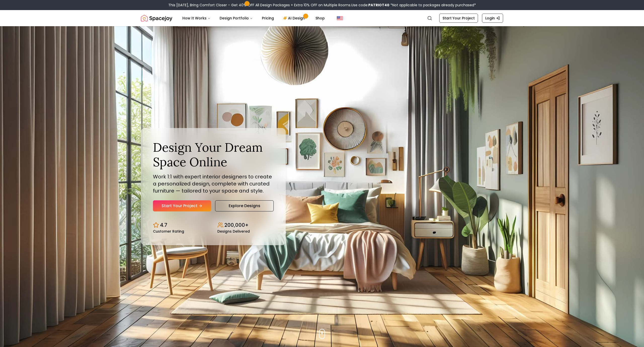 The width and height of the screenshot is (644, 347). What do you see at coordinates (197, 18) in the screenshot?
I see `button: How It Works` at bounding box center [197, 18].